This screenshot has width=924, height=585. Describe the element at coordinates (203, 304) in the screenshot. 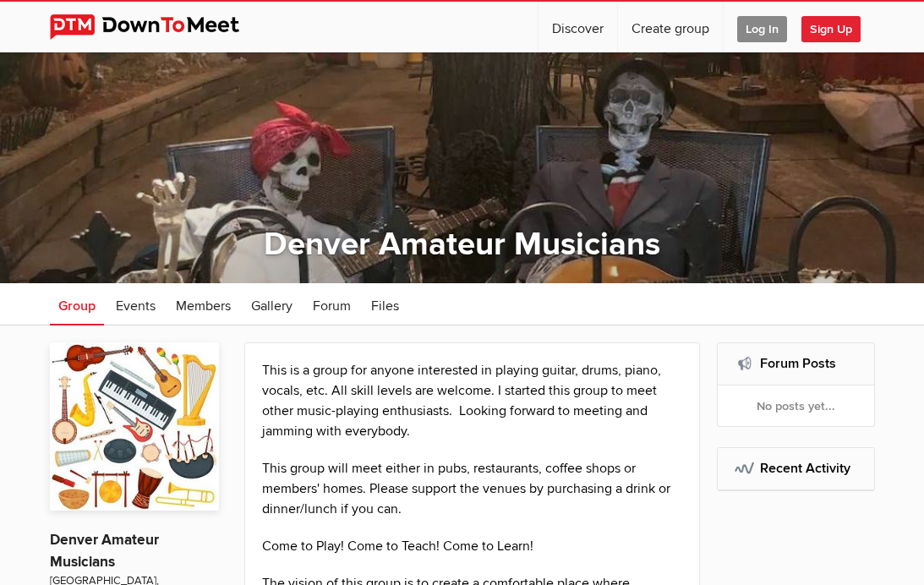

I see `a: Members` at that location.